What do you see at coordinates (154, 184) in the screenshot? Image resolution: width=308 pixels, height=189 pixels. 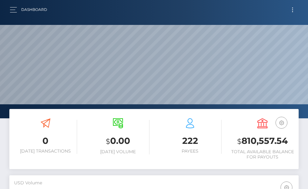 I see `h5: USD Volume` at bounding box center [154, 184].